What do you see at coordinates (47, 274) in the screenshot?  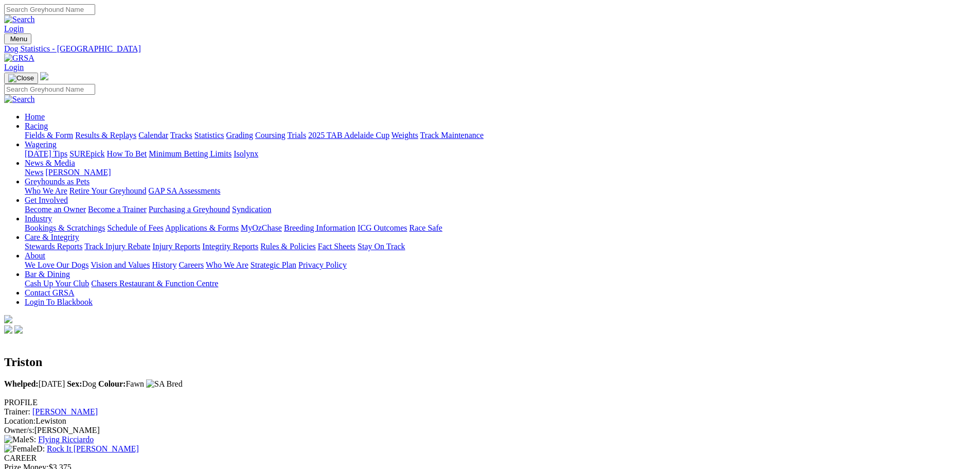 I see `a: Bar & Dining` at bounding box center [47, 274].